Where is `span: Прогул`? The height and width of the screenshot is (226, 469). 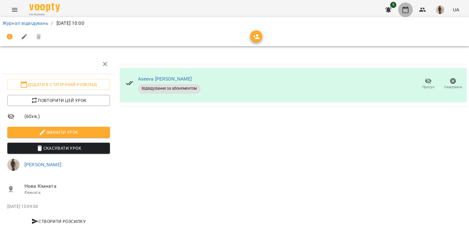
span: Прогул is located at coordinates (429, 87).